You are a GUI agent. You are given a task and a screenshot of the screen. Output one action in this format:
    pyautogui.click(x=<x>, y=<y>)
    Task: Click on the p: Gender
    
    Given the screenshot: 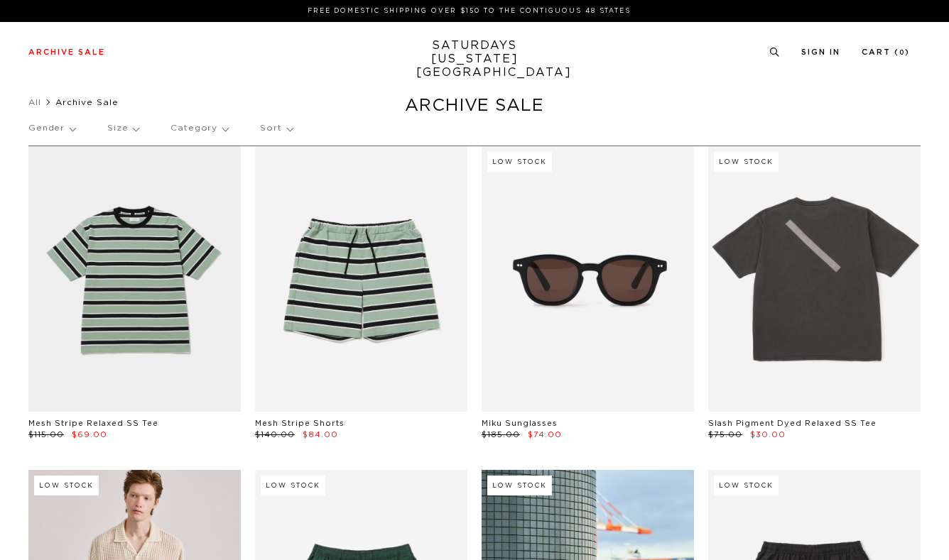 What is the action you would take?
    pyautogui.click(x=52, y=129)
    